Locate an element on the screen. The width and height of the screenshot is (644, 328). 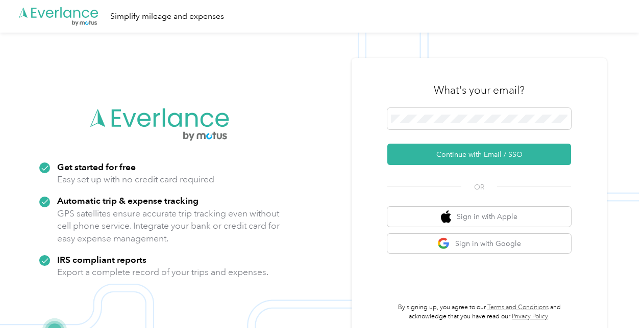
strong: IRS compliant reports is located at coordinates (102, 260).